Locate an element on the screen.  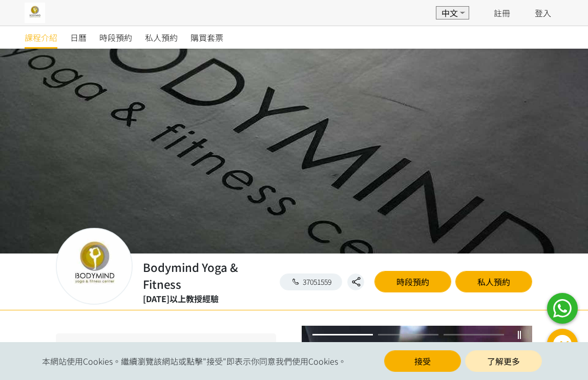
span: 課程介紹 is located at coordinates (41, 37).